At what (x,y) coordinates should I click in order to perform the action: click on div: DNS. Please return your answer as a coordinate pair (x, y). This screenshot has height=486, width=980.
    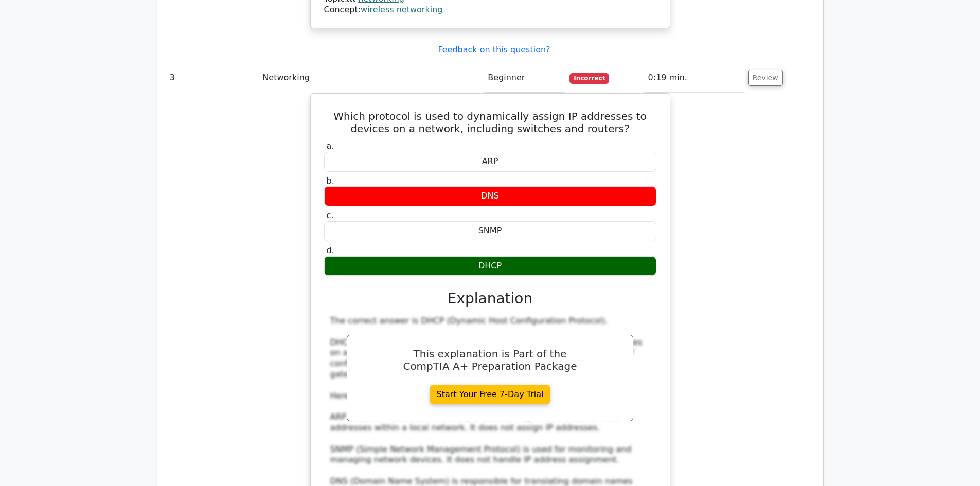
    Looking at the image, I should click on (490, 196).